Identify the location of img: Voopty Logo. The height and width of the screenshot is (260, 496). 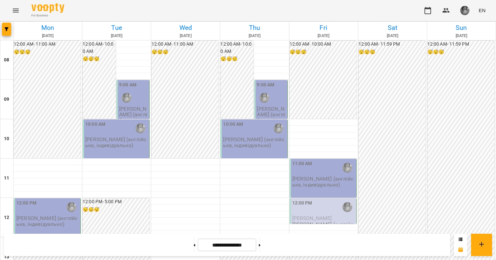
(48, 8).